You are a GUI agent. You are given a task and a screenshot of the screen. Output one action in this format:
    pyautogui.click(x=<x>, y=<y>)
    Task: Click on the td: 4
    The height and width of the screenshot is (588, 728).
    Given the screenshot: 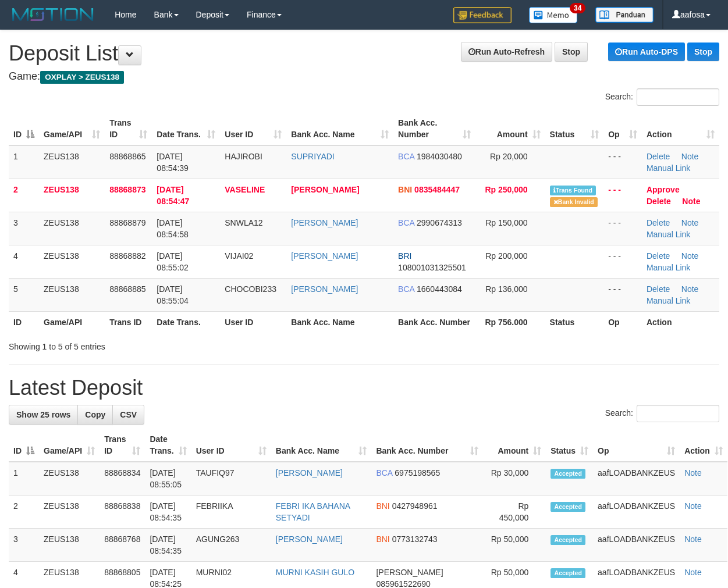 What is the action you would take?
    pyautogui.click(x=24, y=261)
    